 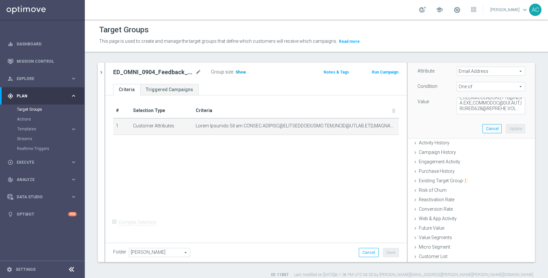 I want to click on span: Campaign History, so click(x=438, y=152).